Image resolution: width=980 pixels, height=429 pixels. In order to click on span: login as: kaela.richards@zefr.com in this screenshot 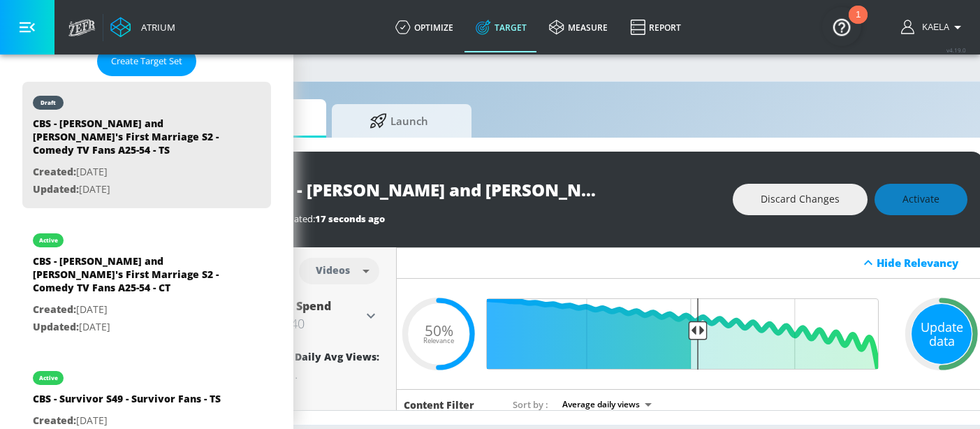, I will do `click(933, 27)`.